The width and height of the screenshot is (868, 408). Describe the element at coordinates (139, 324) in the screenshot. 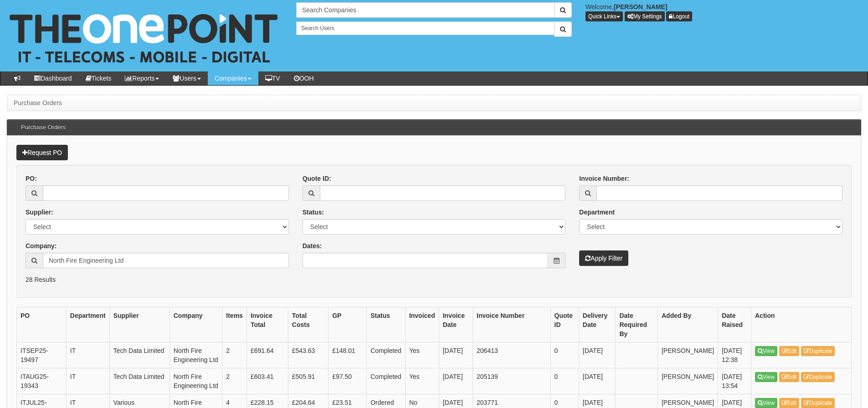

I see `th: Supplier` at that location.